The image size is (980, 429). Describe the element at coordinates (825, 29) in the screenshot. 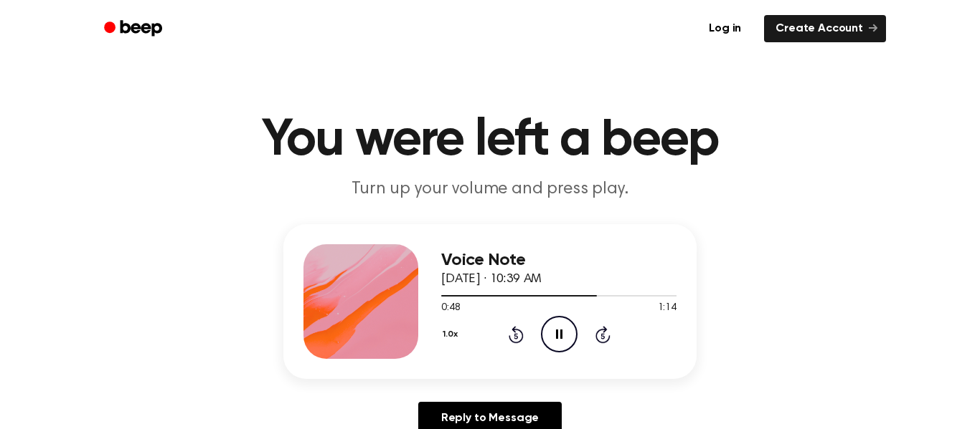

I see `a: Create Account` at that location.